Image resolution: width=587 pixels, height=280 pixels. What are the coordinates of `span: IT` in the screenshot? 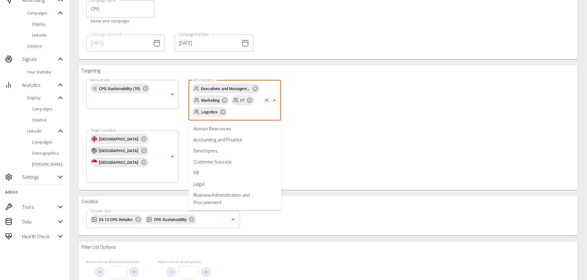 It's located at (242, 100).